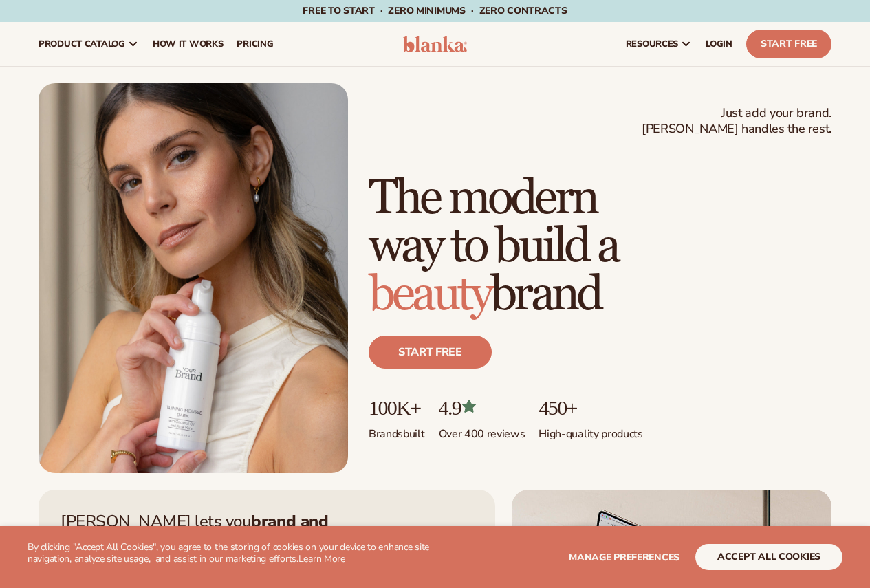 The height and width of the screenshot is (588, 870). What do you see at coordinates (231, 554) in the screenshot?
I see `p: By clicking "Accept All Cookies", you agree to the storing of cookies on your device to enhance s...` at bounding box center [231, 554].